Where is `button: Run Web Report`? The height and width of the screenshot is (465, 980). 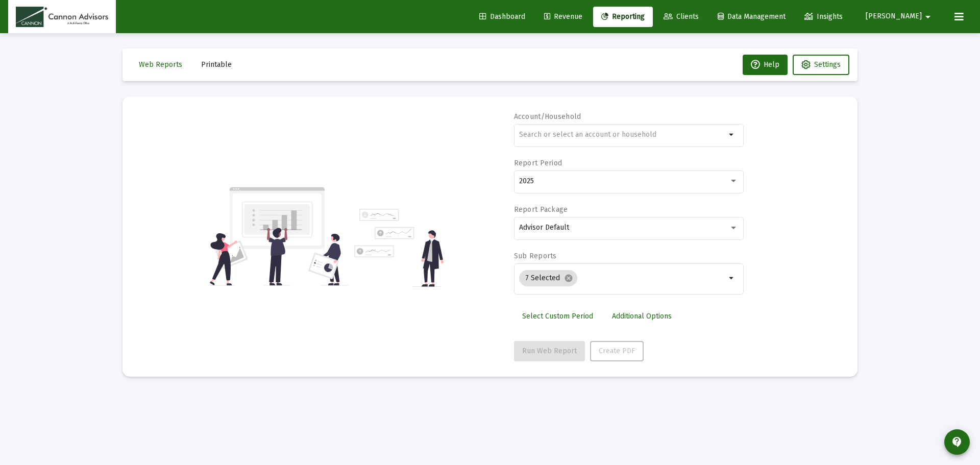 button: Run Web Report is located at coordinates (550, 351).